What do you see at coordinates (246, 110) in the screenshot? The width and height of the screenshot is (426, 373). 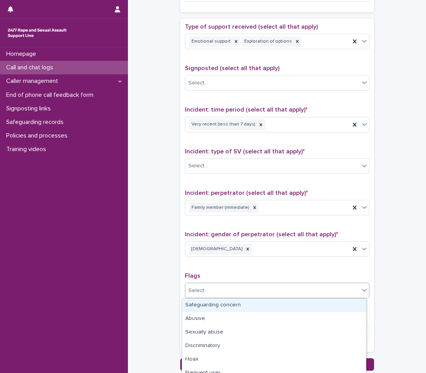 I see `span: Incident: time period (select all that apply)` at bounding box center [246, 110].